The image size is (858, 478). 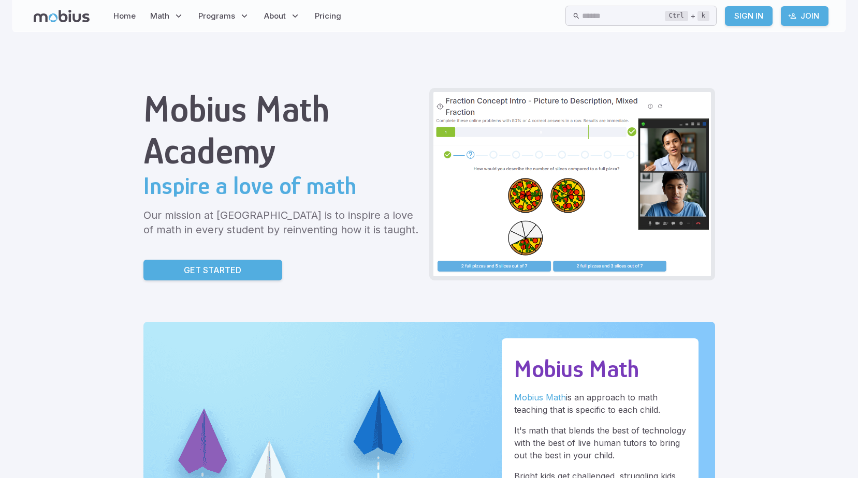 What do you see at coordinates (572, 184) in the screenshot?
I see `img: Grade 6 Class` at bounding box center [572, 184].